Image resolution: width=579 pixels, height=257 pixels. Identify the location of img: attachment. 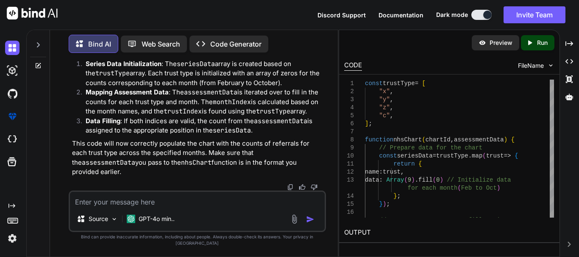
(294, 219).